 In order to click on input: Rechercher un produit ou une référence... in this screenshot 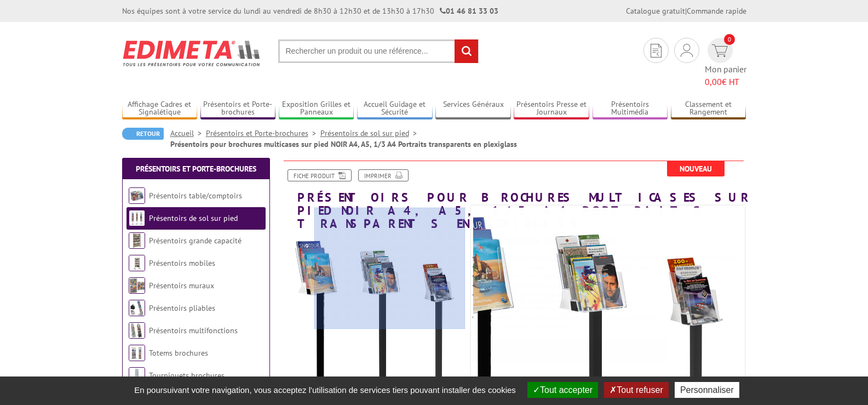, I will do `click(379, 51)`.